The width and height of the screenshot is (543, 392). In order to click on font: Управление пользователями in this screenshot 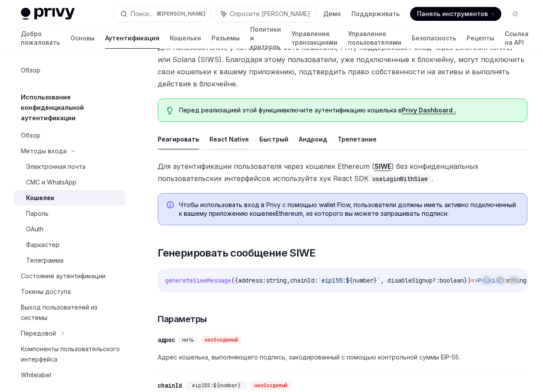, I will do `click(374, 38)`.